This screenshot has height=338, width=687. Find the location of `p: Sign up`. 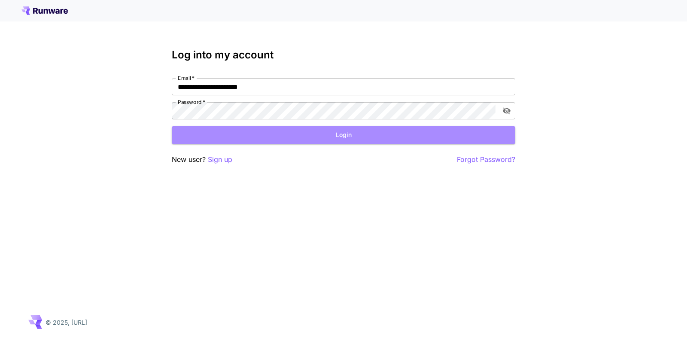

p: Sign up is located at coordinates (220, 159).